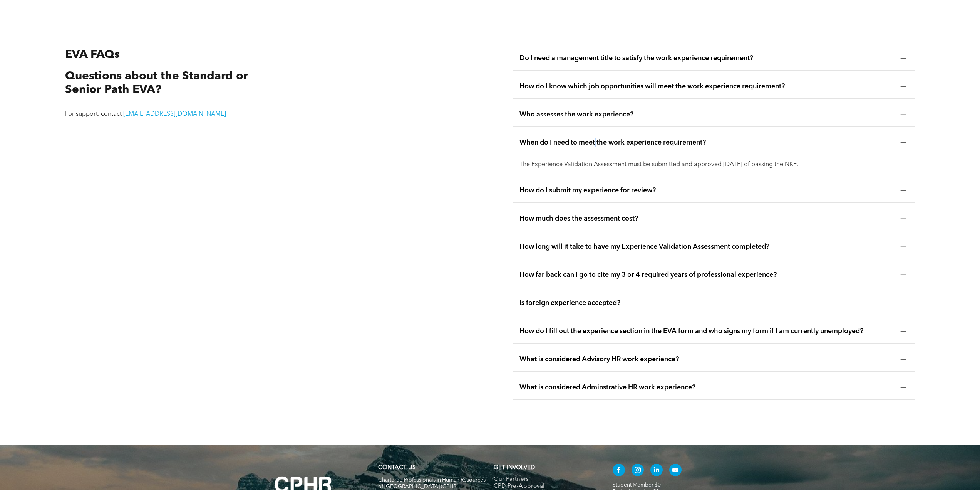  Describe the element at coordinates (638, 470) in the screenshot. I see `a: instagram` at that location.